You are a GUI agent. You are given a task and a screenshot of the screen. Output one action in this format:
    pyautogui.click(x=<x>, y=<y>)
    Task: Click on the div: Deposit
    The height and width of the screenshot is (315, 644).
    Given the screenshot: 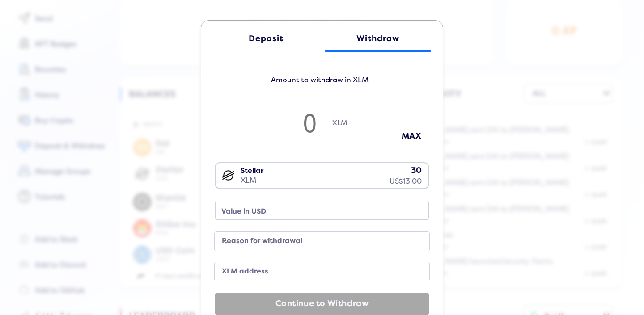 What is the action you would take?
    pyautogui.click(x=266, y=39)
    